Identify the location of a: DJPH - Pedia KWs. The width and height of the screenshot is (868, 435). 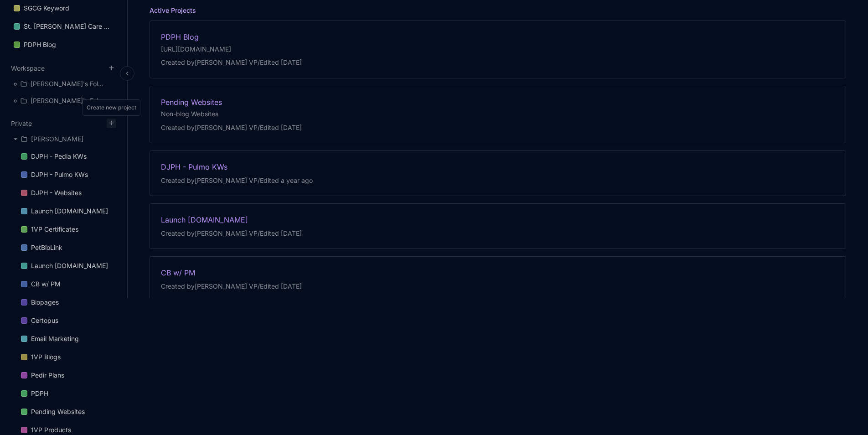
(67, 156).